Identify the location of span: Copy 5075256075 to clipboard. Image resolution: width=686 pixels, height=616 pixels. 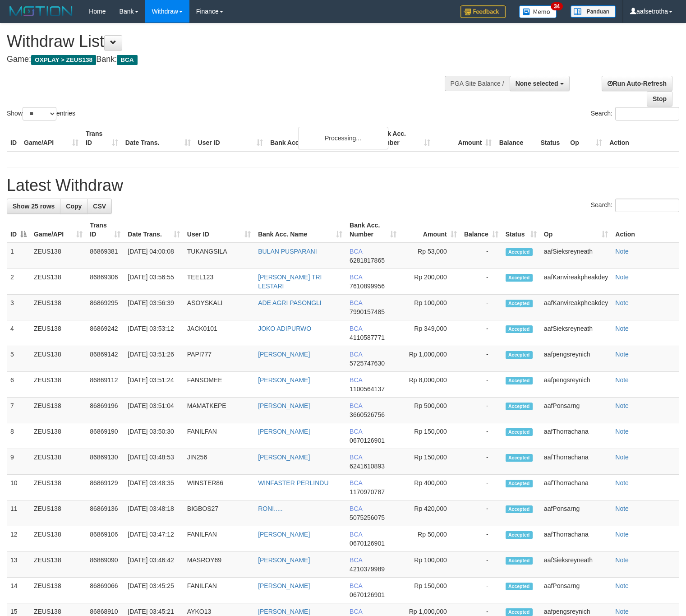
(367, 518).